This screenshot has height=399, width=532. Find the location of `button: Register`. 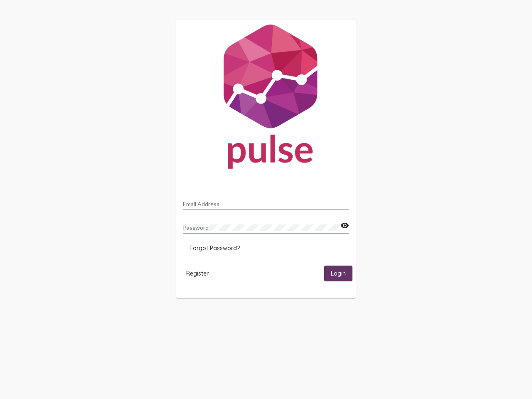

button: Register is located at coordinates (197, 273).